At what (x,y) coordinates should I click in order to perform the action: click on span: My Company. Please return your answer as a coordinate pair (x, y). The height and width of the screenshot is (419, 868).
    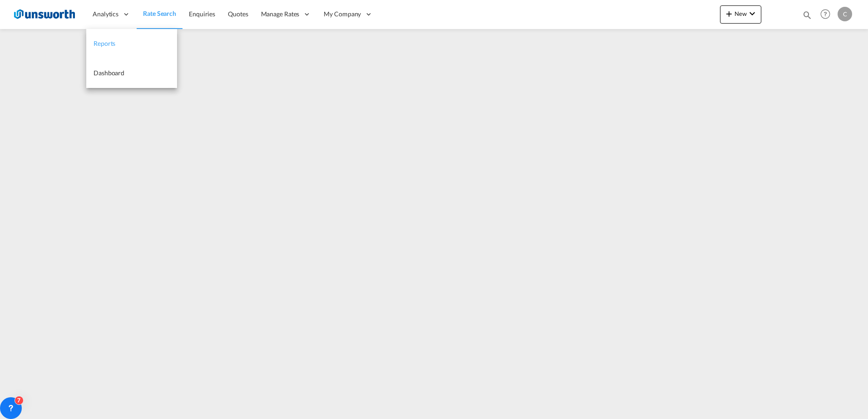
    Looking at the image, I should click on (343, 14).